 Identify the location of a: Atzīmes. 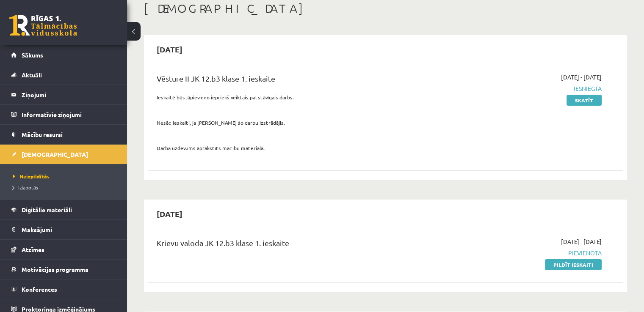
(63, 250).